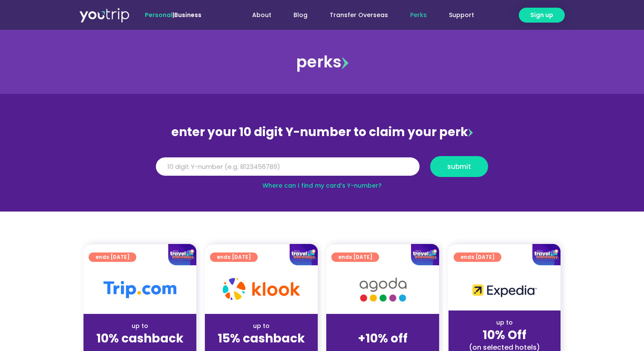 The width and height of the screenshot is (644, 351). I want to click on span: up to, so click(383, 326).